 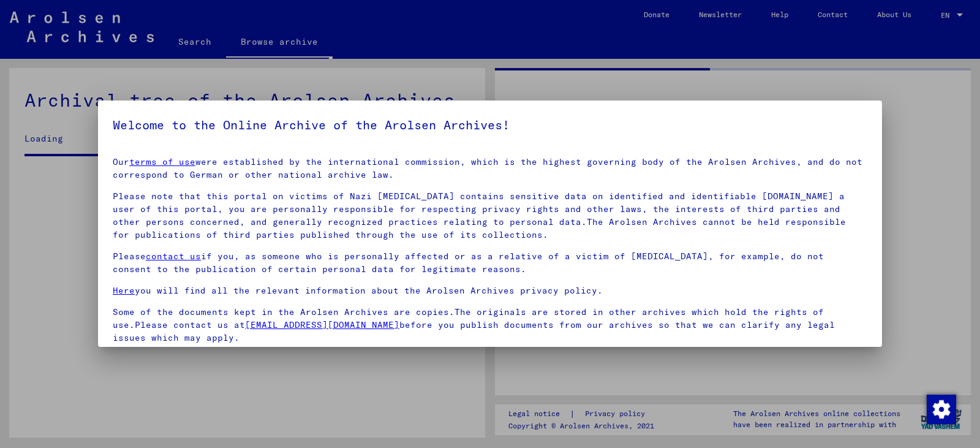 I want to click on a: Here, so click(x=124, y=291).